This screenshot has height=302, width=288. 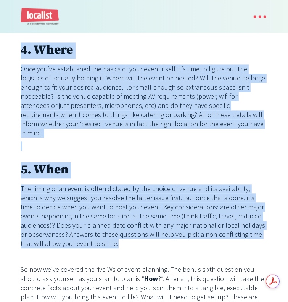 I want to click on h2: 5. When, so click(x=144, y=170).